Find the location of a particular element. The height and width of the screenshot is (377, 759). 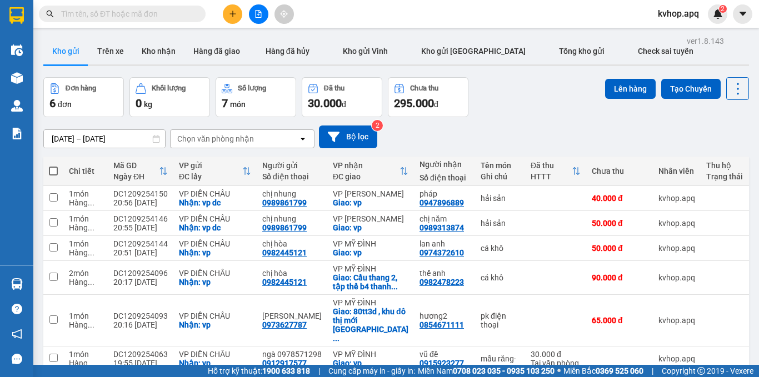

span: Miền Bắc is located at coordinates (603, 371).